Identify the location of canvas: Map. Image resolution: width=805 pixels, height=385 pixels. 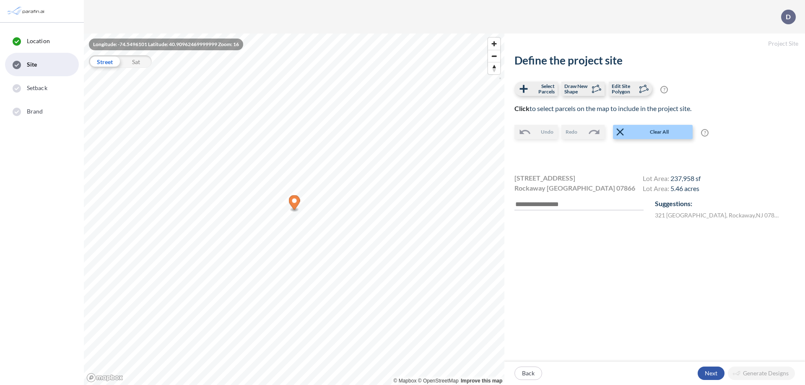
(294, 209).